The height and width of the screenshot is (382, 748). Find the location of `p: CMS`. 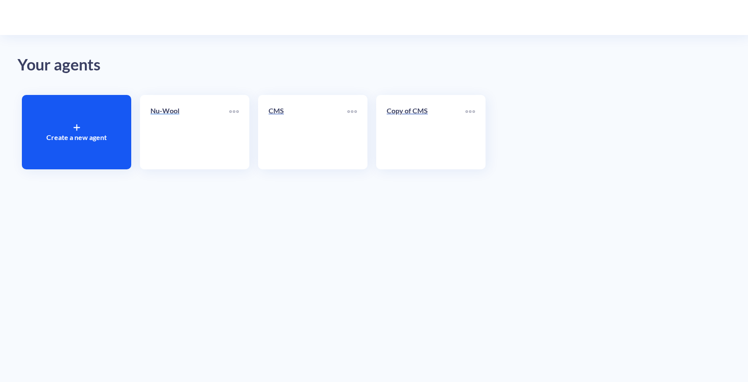

p: CMS is located at coordinates (308, 111).